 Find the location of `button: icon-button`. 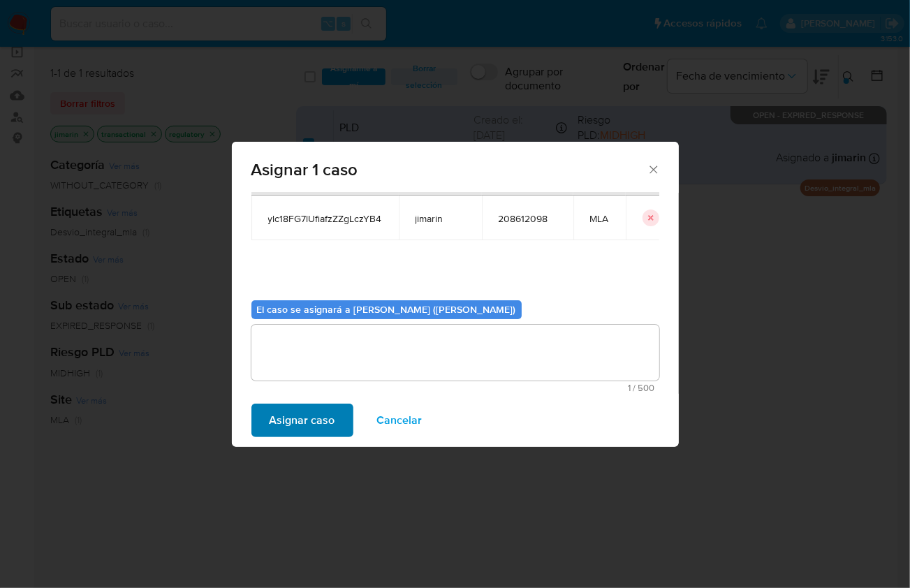

button: icon-button is located at coordinates (651, 218).